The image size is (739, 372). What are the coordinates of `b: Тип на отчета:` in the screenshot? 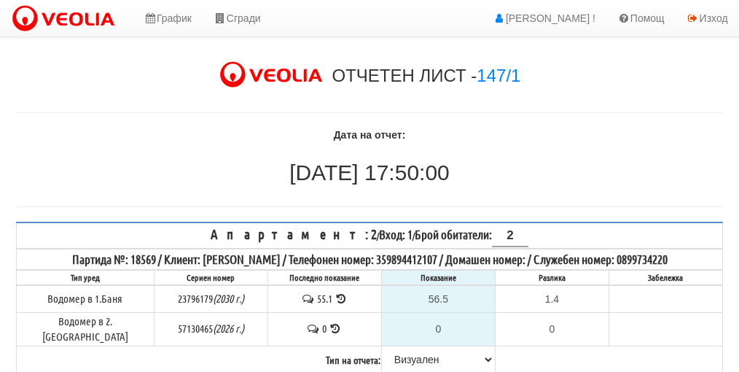 It's located at (353, 360).